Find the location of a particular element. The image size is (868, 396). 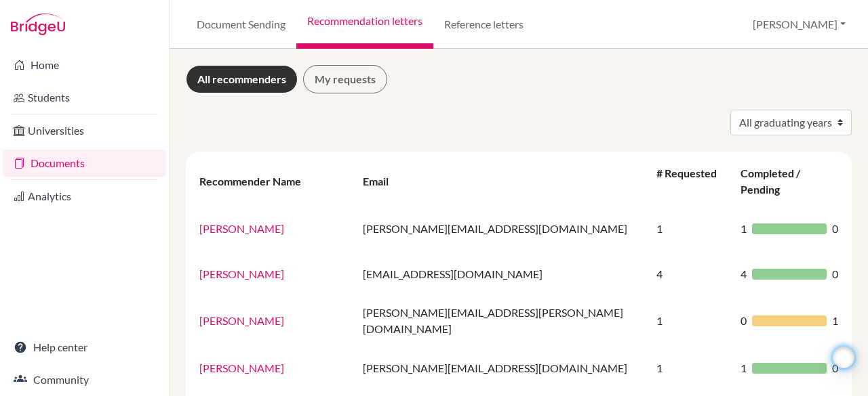

a: Documents is located at coordinates (84, 163).